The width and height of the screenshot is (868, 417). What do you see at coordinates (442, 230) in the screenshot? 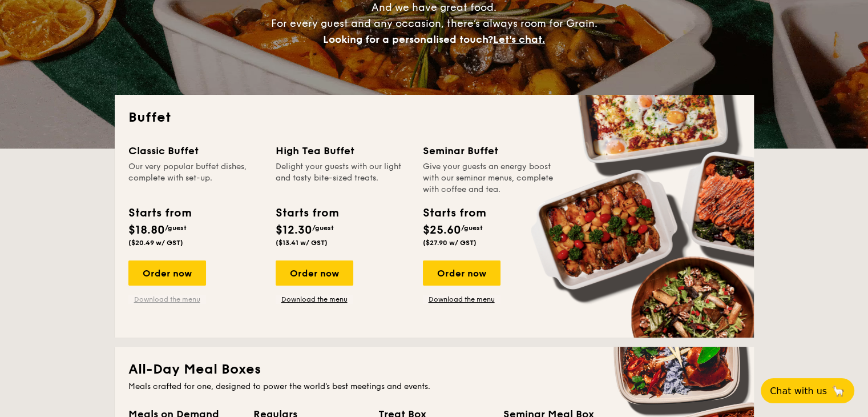
I see `span: $25.60` at bounding box center [442, 230].